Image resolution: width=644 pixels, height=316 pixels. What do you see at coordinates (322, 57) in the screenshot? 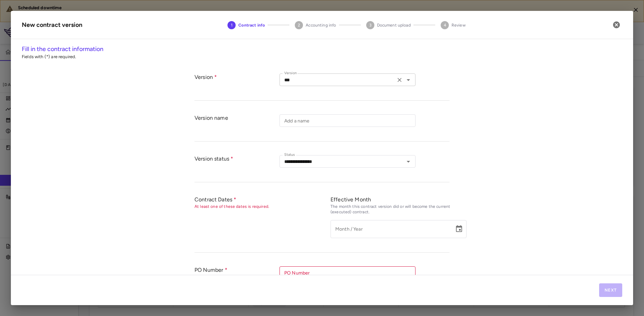
I see `p: Fields with (*) are required.` at bounding box center [322, 57].